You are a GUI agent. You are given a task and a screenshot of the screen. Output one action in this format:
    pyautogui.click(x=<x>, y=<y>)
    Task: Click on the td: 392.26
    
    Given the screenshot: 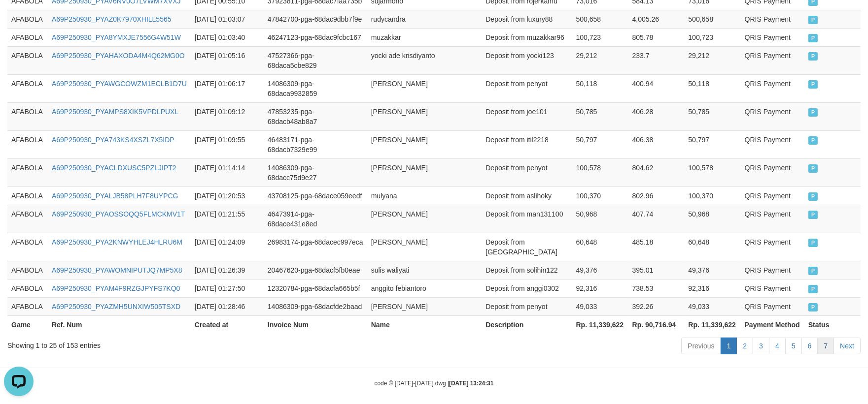 What is the action you would take?
    pyautogui.click(x=657, y=306)
    